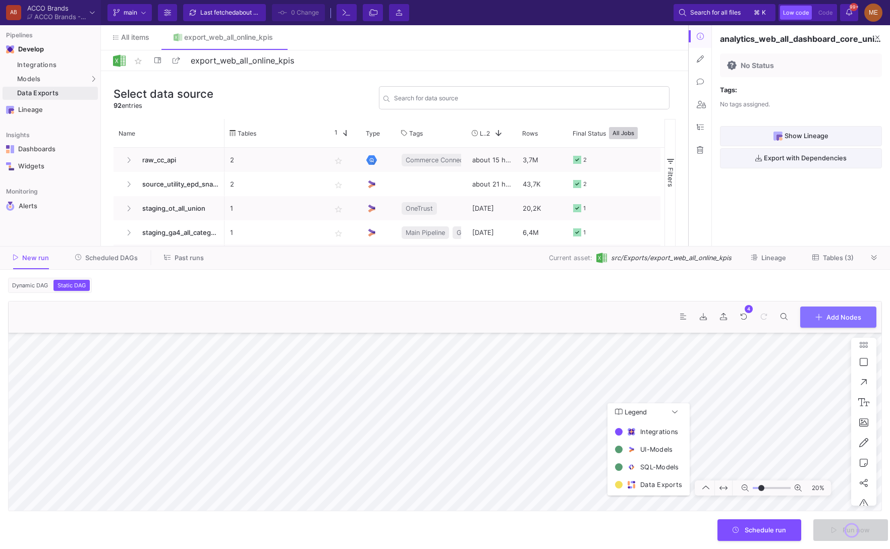 This screenshot has width=890, height=549. What do you see at coordinates (542, 184) in the screenshot?
I see `div: 43,7K` at bounding box center [542, 184].